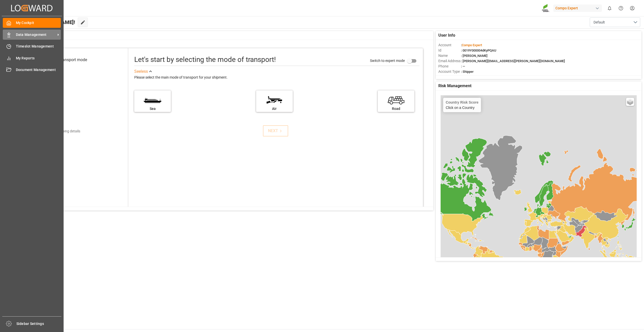  Describe the element at coordinates (36, 34) in the screenshot. I see `span: Data Management` at that location.